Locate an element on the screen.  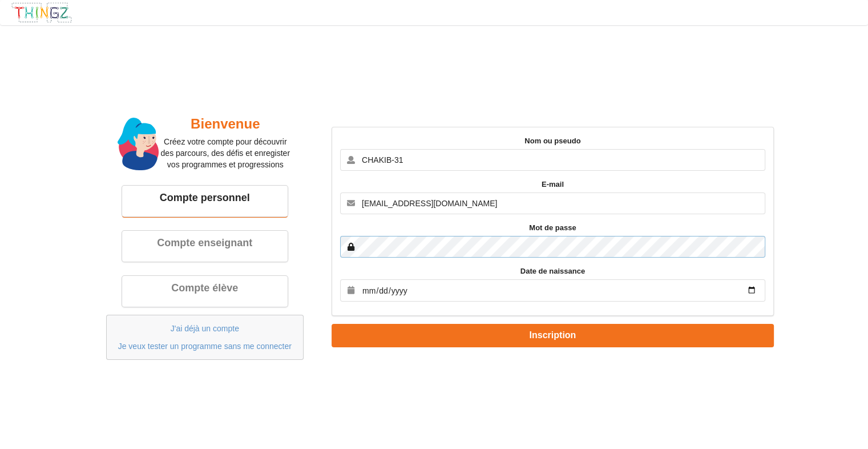
input: Nom ou pseudo is located at coordinates (553, 160).